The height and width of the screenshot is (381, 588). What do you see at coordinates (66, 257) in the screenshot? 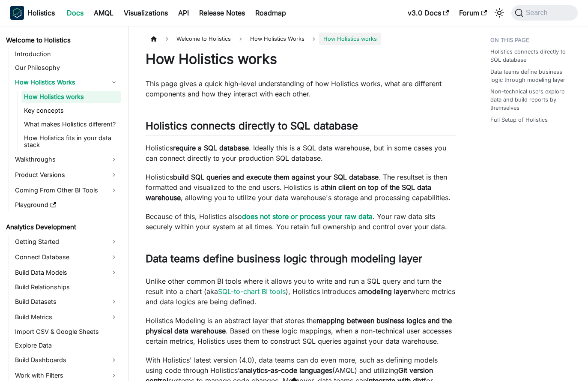
I see `a: Connect Database` at bounding box center [66, 257].